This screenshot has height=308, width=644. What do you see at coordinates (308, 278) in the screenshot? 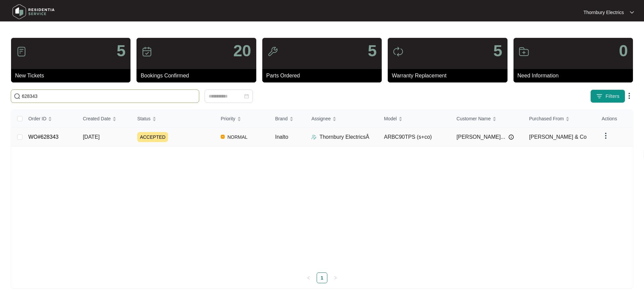
I see `li: Previous Page` at bounding box center [308, 278].